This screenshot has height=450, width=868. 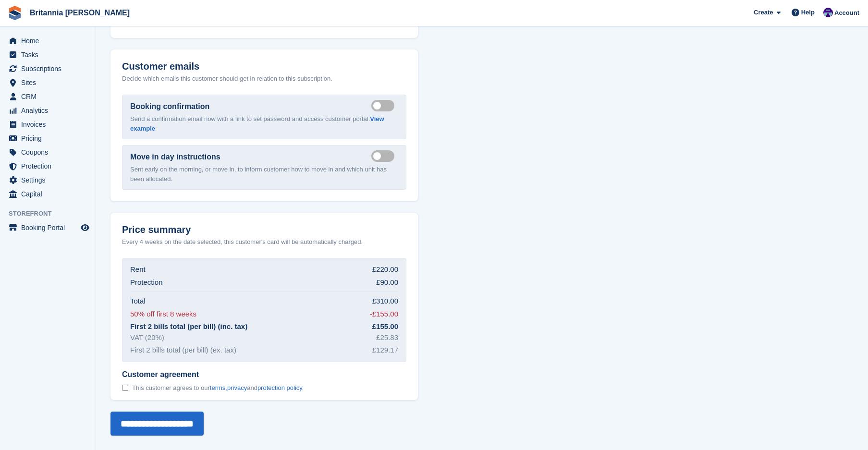 I want to click on label: Send move in day email, so click(x=385, y=155).